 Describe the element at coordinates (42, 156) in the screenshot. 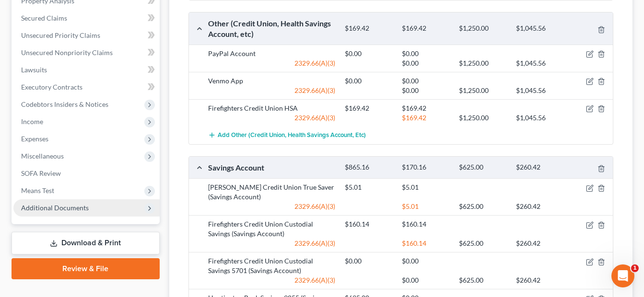

I see `span: Miscellaneous` at that location.